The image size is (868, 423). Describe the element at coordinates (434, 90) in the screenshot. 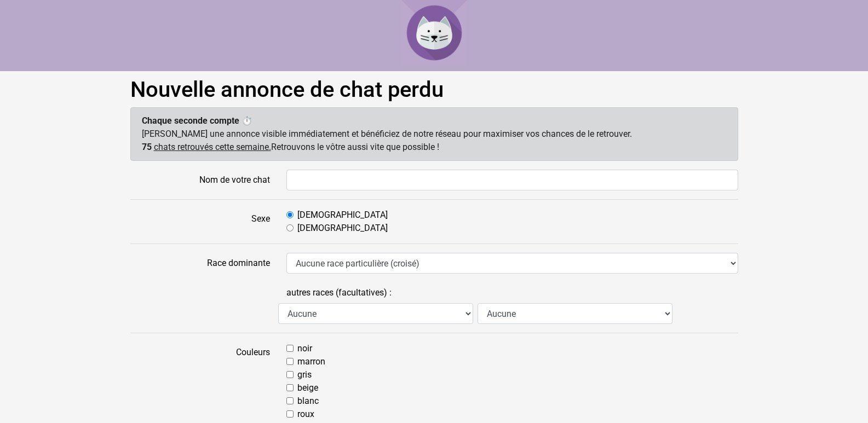

I see `h1: Nouvelle annonce de chat perdu` at that location.